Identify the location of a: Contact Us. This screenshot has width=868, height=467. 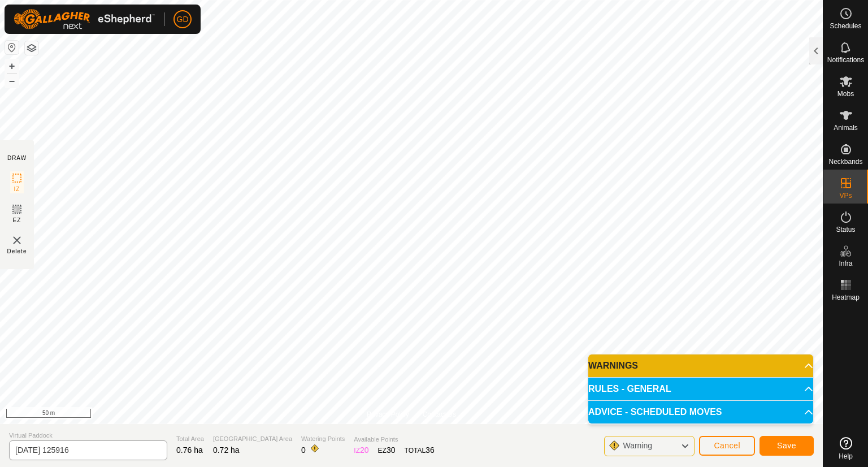
(439, 415).